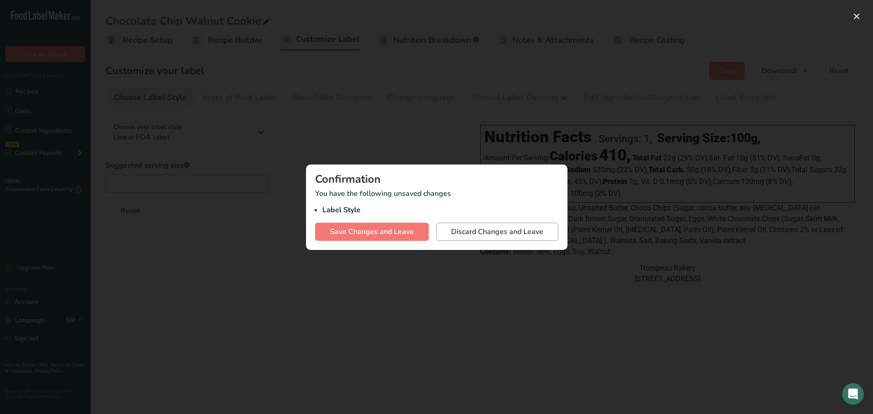 Image resolution: width=873 pixels, height=414 pixels. What do you see at coordinates (497, 232) in the screenshot?
I see `button: Discard Changes and Leave` at bounding box center [497, 232].